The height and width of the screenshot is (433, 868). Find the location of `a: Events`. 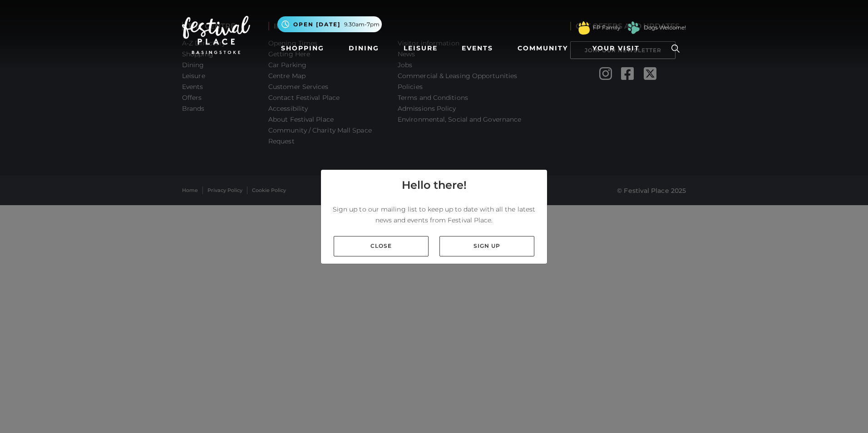

a: Events is located at coordinates (477, 48).